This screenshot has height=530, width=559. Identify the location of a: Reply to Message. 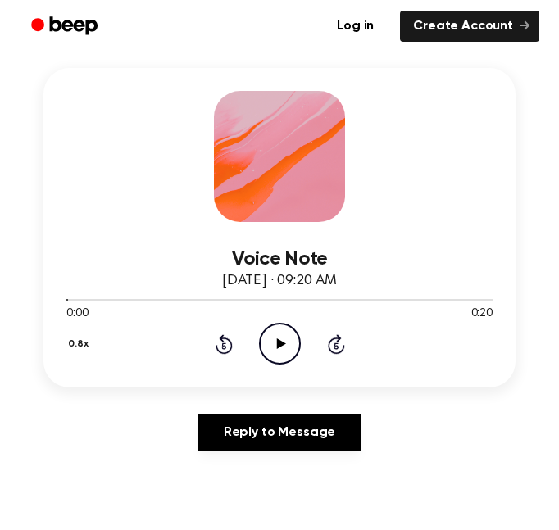
(280, 433).